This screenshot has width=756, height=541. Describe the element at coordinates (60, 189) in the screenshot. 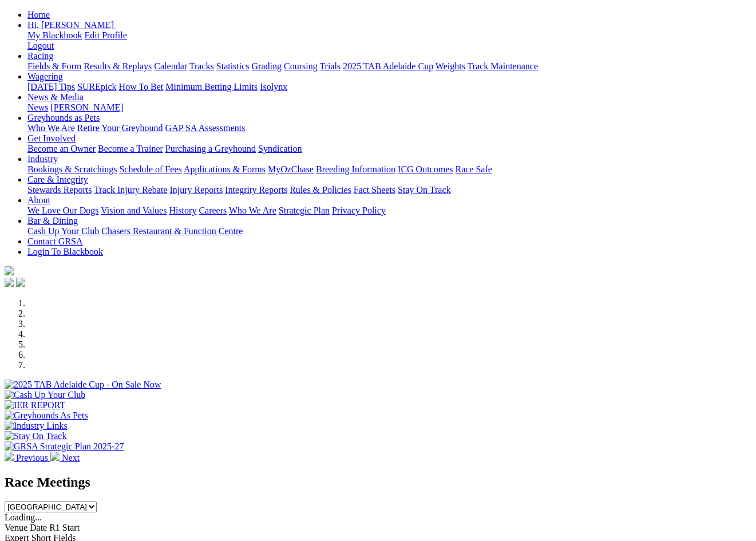

I see `a: Stewards Reports` at that location.